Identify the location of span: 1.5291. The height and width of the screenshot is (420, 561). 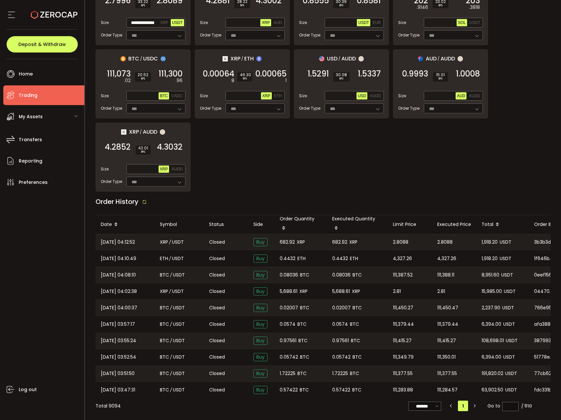
(318, 74).